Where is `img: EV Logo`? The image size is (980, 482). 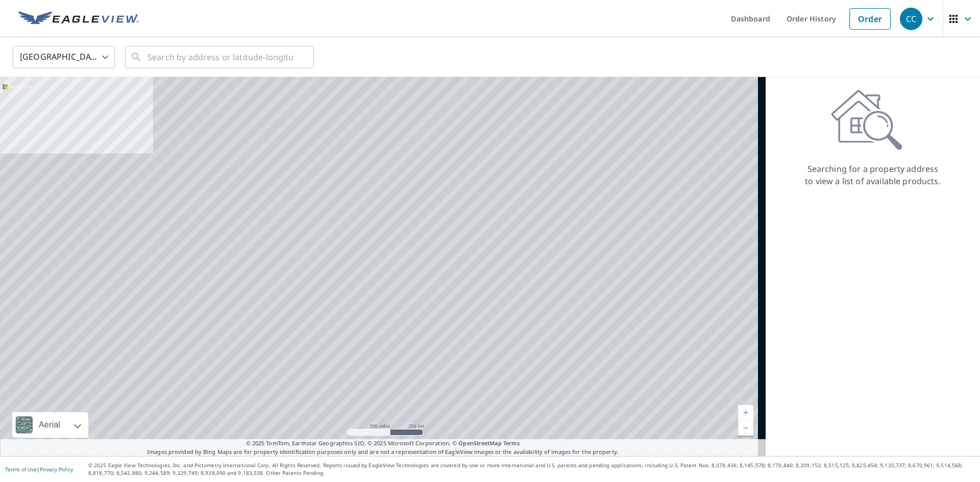
img: EV Logo is located at coordinates (79, 19).